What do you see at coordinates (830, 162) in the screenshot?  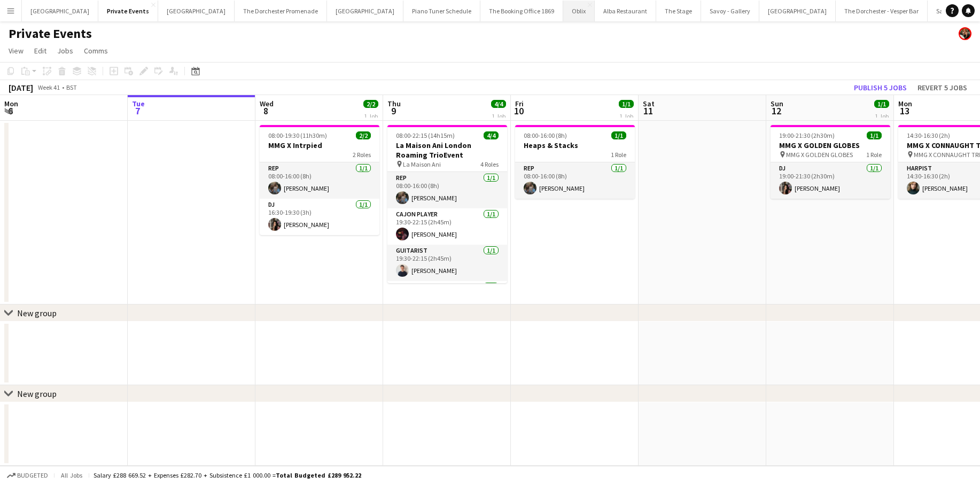 I see `app-job-card: 19:00-21:30 (2h30m)1/1MMG X GOLDEN GLOBES MMG X GOLDEN GLOBES1 RoleDJ1/119:00-21:30 (2h30m)[PERSO...` at bounding box center [830, 162].